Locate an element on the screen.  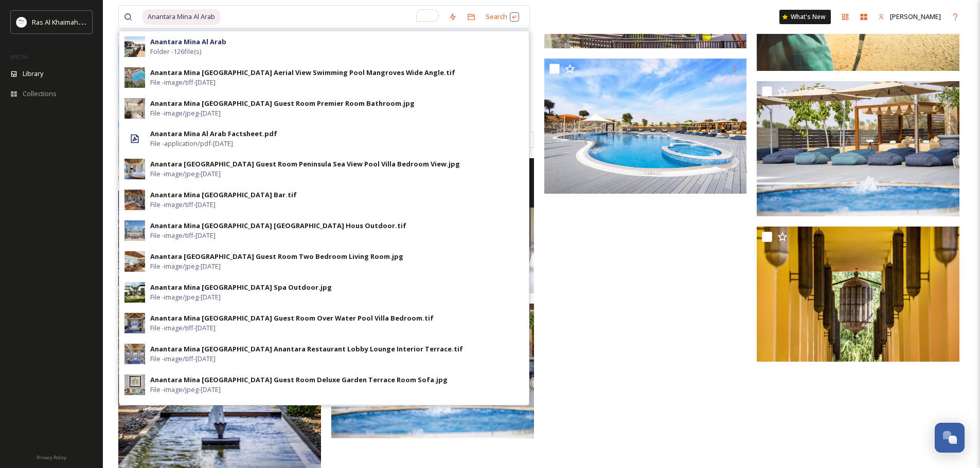
img: a322f1eb-5074-426b-8579-dbeb909e6811.jpg is located at coordinates (135, 200).